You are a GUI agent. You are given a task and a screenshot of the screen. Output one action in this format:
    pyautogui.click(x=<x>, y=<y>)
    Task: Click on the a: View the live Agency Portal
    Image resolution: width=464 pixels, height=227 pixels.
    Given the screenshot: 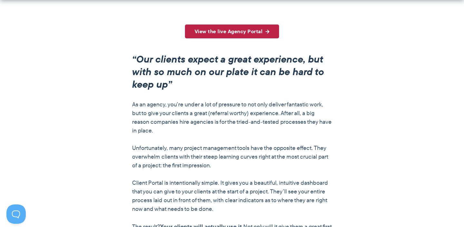 What is the action you would take?
    pyautogui.click(x=232, y=31)
    